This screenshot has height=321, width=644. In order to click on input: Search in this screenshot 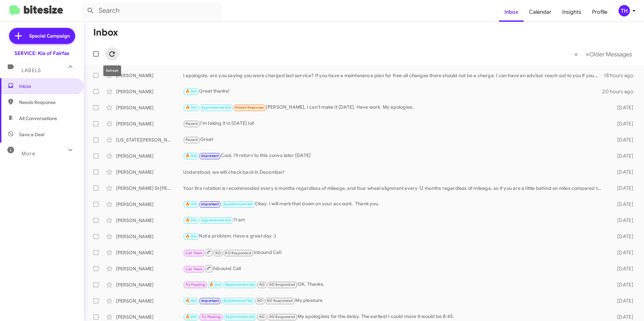, I will do `click(152, 11)`.